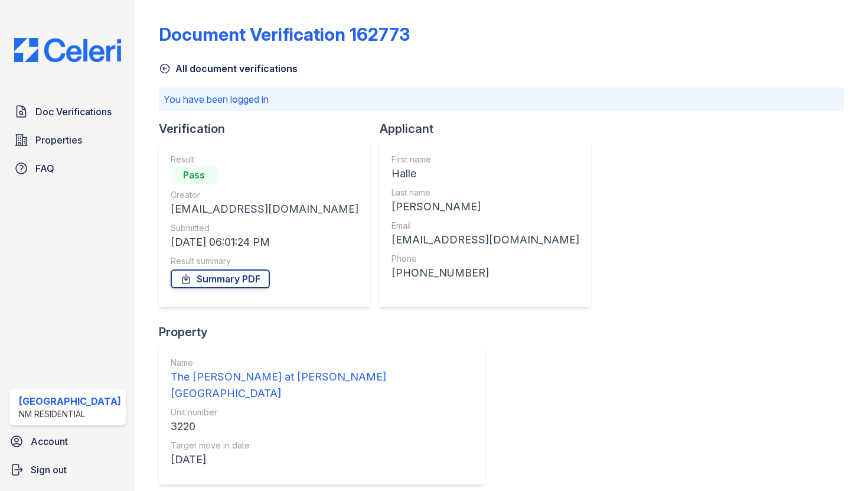 This screenshot has width=868, height=491. I want to click on div: Result, so click(265, 159).